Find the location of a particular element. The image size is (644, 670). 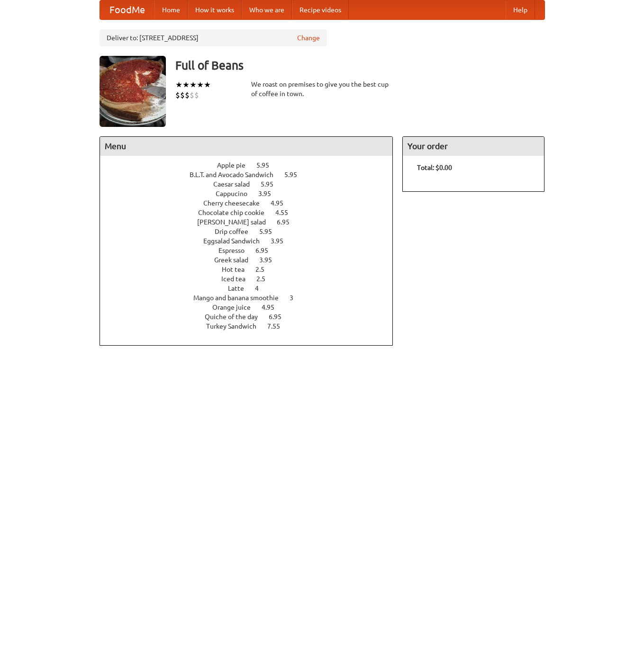

a: How it works is located at coordinates (215, 10).